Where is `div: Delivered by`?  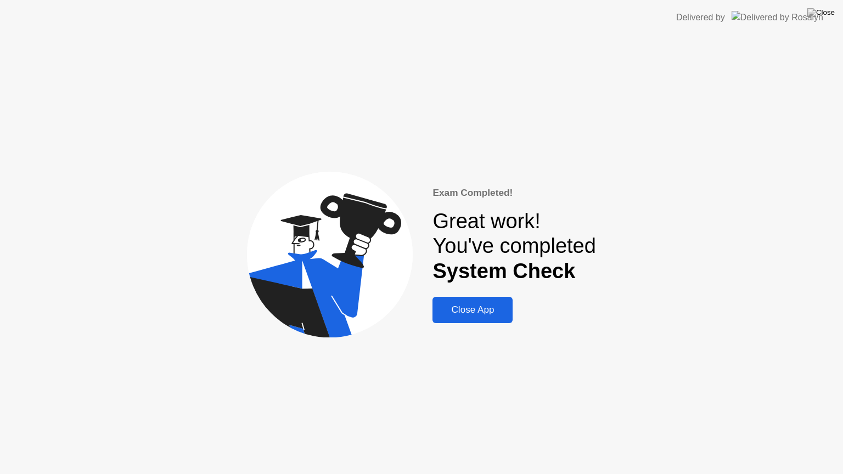 div: Delivered by is located at coordinates (700, 18).